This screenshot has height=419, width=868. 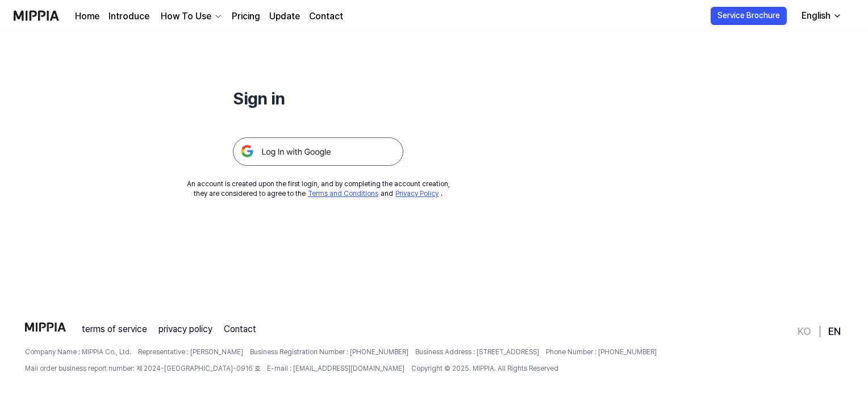 I want to click on button: Service Brochure, so click(x=749, y=16).